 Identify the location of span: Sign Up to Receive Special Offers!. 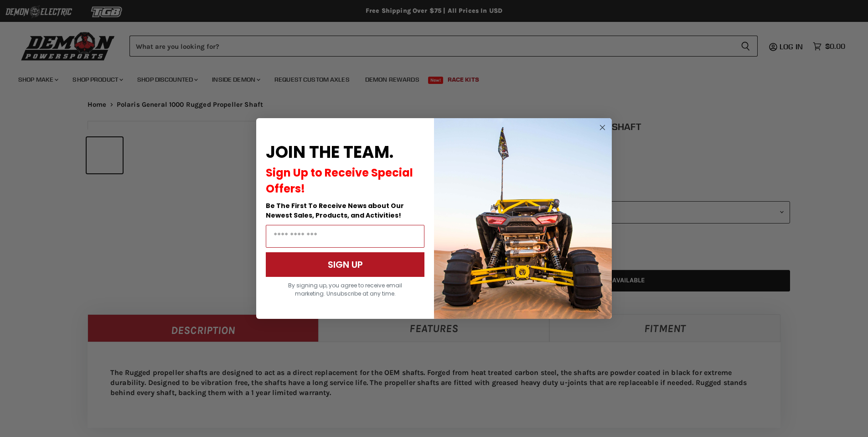
(340, 181).